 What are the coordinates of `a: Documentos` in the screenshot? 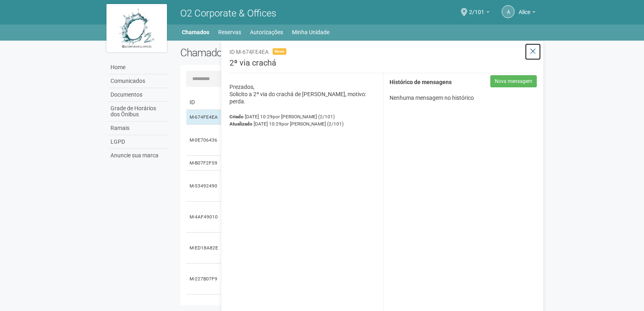 It's located at (138, 95).